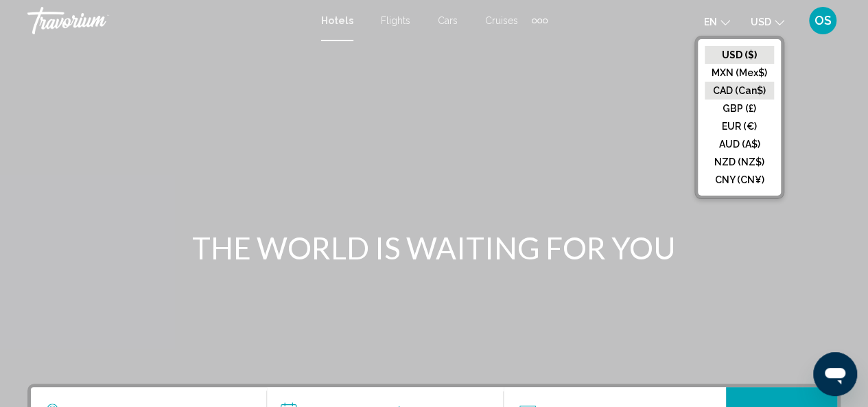 The image size is (868, 407). Describe the element at coordinates (739, 90) in the screenshot. I see `button: CAD (Can$)` at that location.